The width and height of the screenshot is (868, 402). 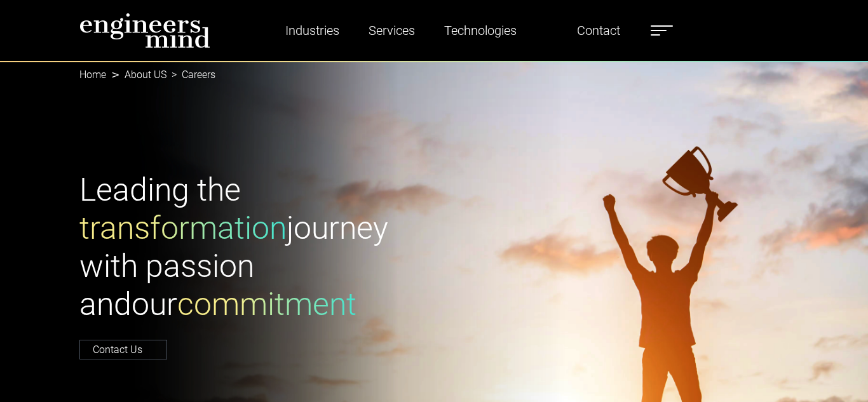 What do you see at coordinates (145, 30) in the screenshot?
I see `img: logo` at bounding box center [145, 30].